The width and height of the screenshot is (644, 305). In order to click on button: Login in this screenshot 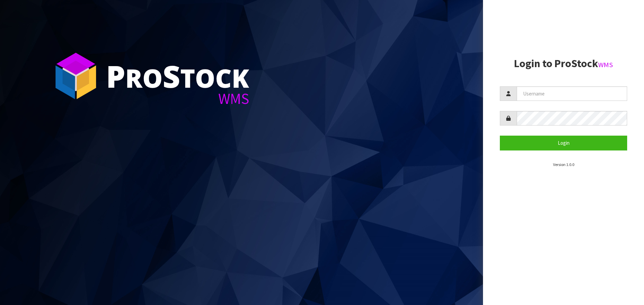, I will do `click(563, 143)`.